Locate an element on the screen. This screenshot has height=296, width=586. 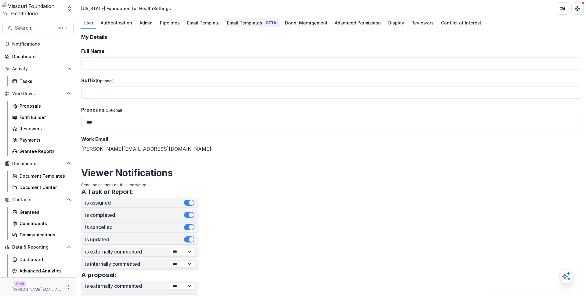
a: Conflict of Interest is located at coordinates (462, 23).